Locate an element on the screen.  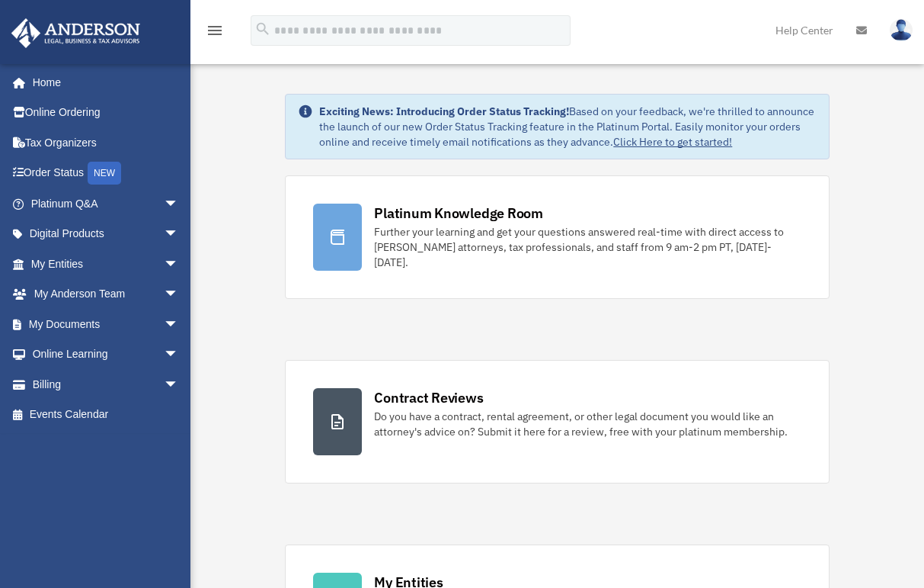
i: search is located at coordinates (263, 29).